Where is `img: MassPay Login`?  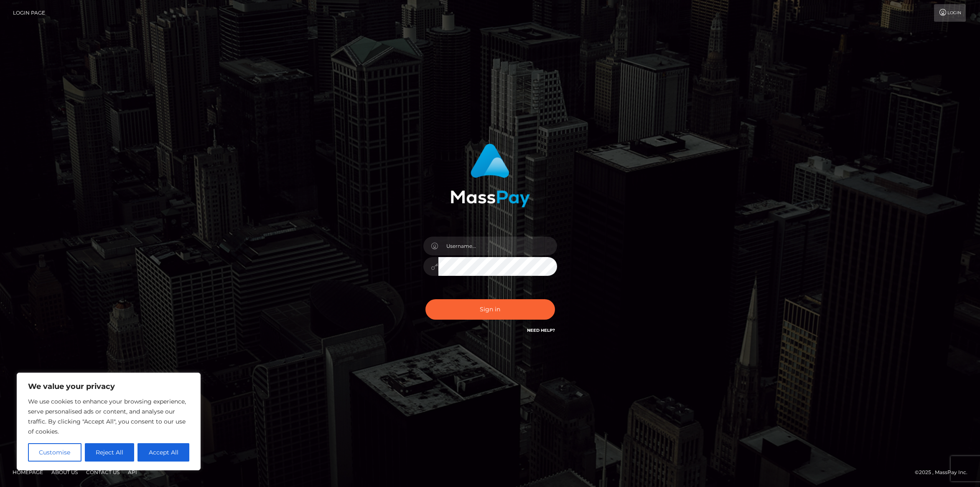 img: MassPay Login is located at coordinates (490, 175).